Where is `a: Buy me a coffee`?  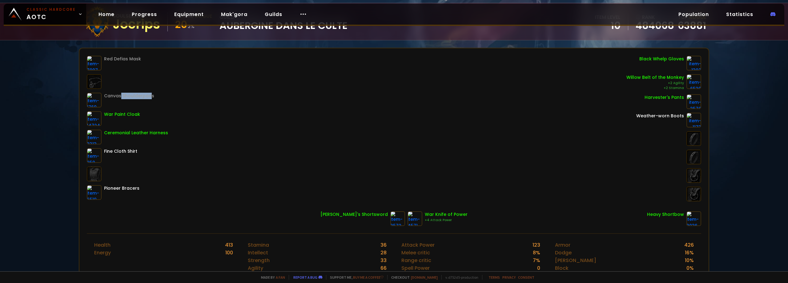
a: Buy me a coffee is located at coordinates (368, 277).